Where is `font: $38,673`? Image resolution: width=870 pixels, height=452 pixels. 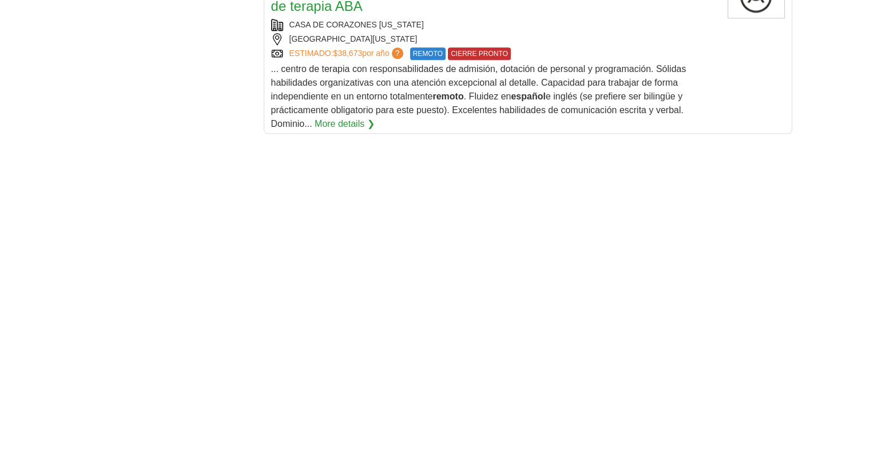
font: $38,673 is located at coordinates (348, 53).